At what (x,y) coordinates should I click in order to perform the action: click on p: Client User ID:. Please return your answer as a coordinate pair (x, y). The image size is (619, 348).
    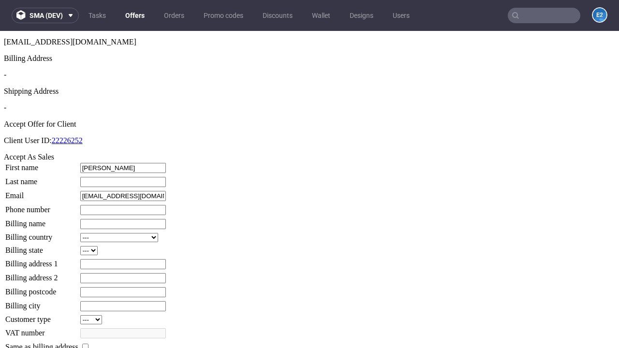
    Looking at the image, I should click on (310, 110).